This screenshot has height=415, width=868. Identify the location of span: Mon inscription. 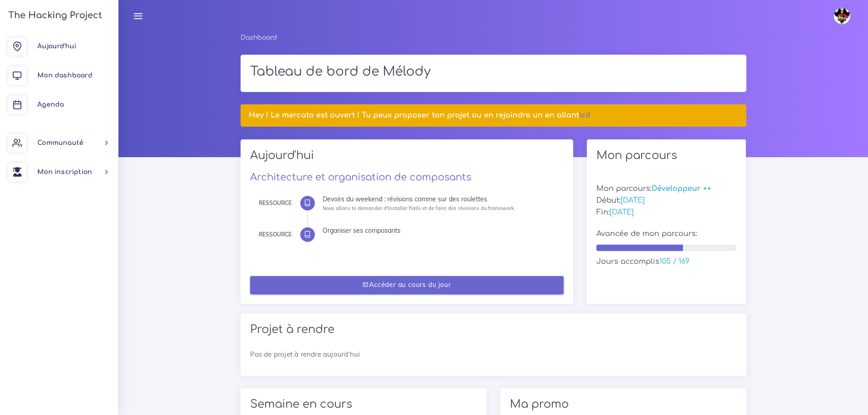
(65, 172).